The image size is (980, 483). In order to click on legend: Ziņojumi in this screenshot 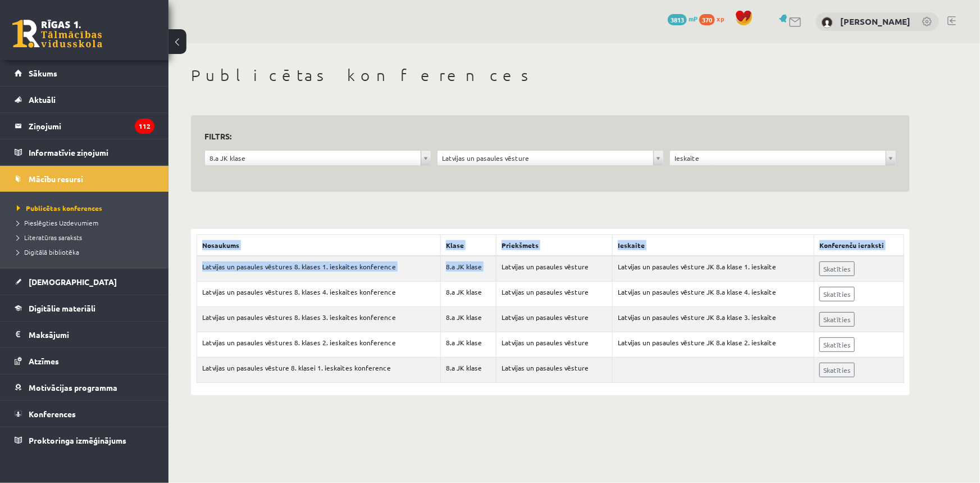, I will do `click(92, 126)`.